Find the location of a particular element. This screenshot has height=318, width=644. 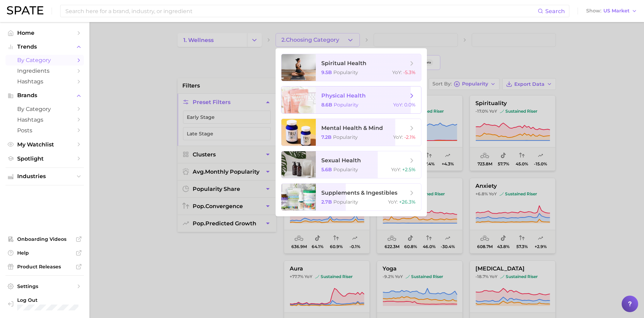

img: SPATE is located at coordinates (25, 11).